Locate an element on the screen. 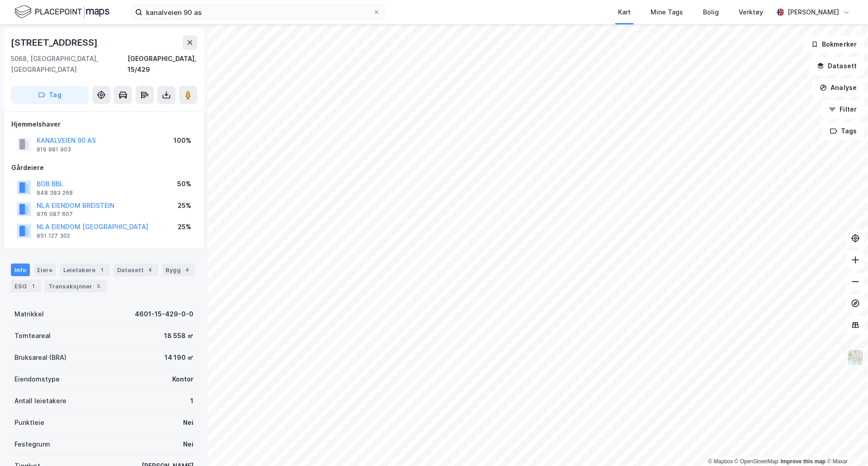 The height and width of the screenshot is (466, 868). button: Tags is located at coordinates (843, 131).